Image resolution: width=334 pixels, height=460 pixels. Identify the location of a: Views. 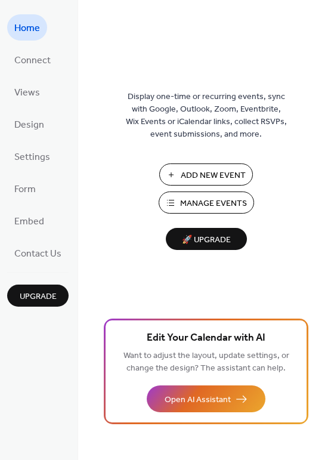
(27, 92).